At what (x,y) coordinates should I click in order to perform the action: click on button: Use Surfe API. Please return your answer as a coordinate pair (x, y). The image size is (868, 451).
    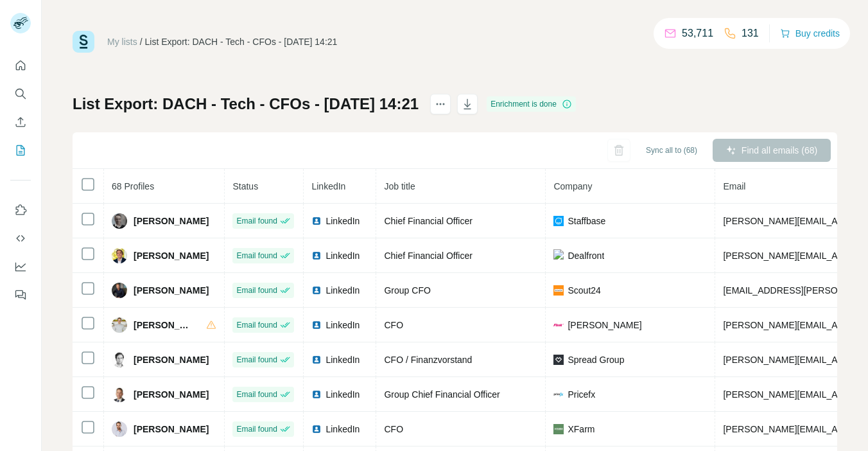
    Looking at the image, I should click on (21, 238).